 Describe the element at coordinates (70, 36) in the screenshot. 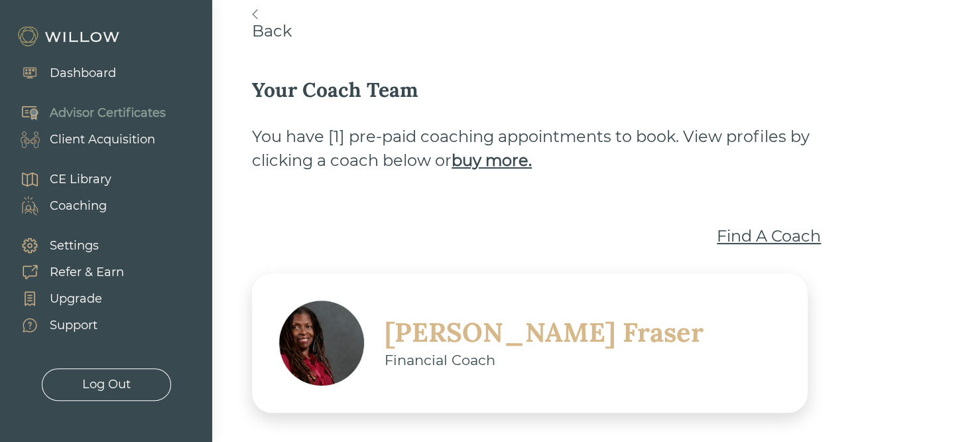

I see `img: Willow` at that location.